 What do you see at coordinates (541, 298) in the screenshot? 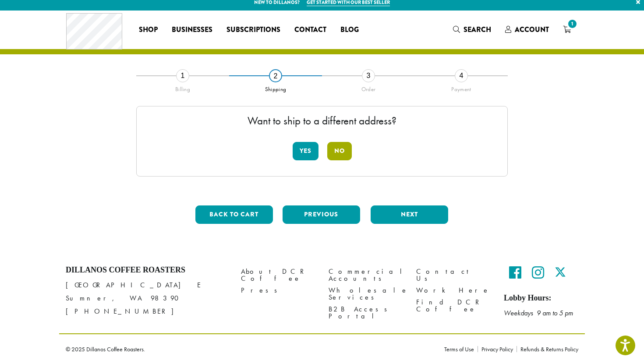
I see `h5: Lobby Hours:` at bounding box center [541, 298].